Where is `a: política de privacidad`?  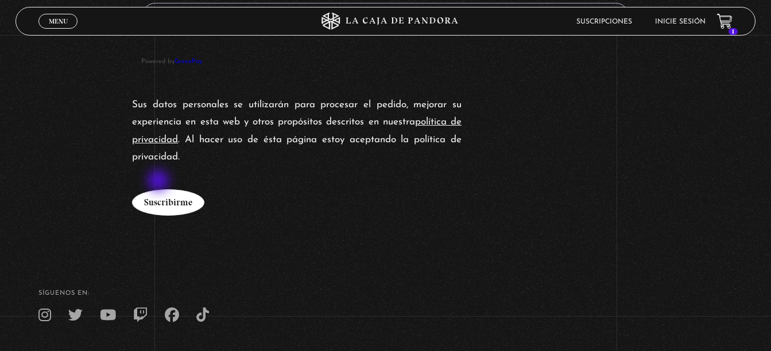 a: política de privacidad is located at coordinates (297, 131).